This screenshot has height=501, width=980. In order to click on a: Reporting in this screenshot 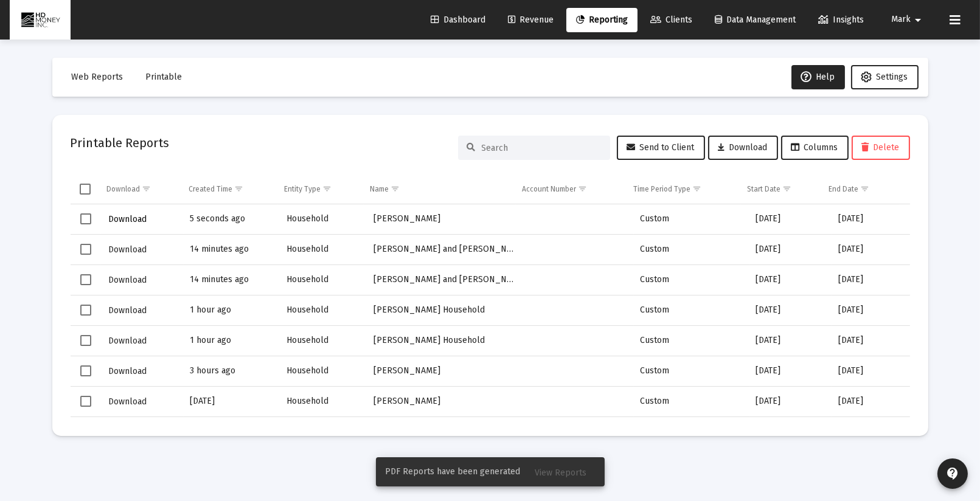, I will do `click(602, 20)`.